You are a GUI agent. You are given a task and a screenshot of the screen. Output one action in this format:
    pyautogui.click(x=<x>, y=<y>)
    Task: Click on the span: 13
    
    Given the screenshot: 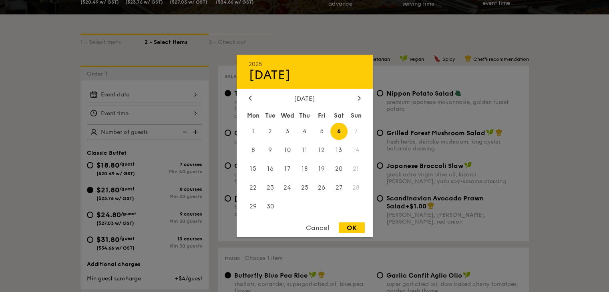 What is the action you would take?
    pyautogui.click(x=339, y=150)
    